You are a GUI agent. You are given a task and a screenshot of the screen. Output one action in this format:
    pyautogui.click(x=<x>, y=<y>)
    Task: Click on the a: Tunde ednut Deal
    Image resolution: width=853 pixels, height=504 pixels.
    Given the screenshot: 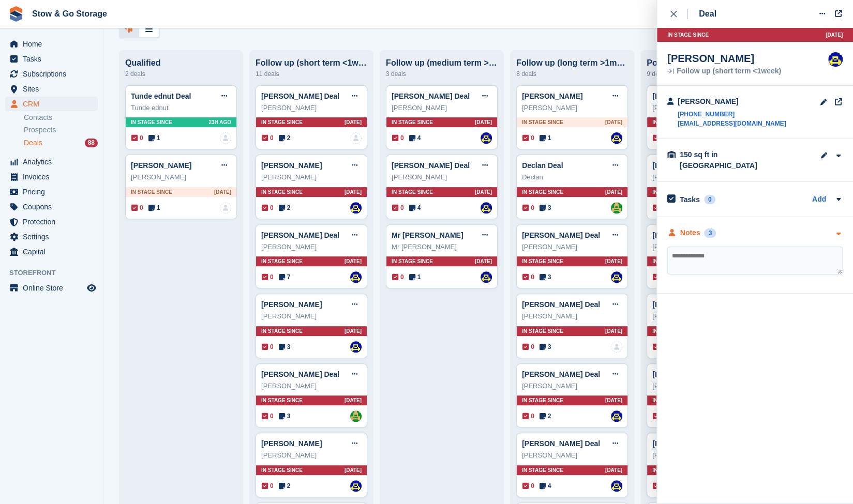 What is the action you would take?
    pyautogui.click(x=161, y=96)
    